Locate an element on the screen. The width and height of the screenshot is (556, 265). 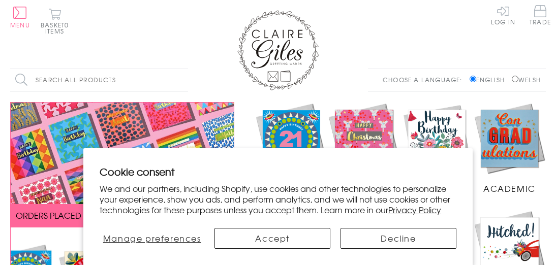
span: ORDERS PLACED BY 12 NOON GET SENT THE SAME DAY is located at coordinates (122, 216).